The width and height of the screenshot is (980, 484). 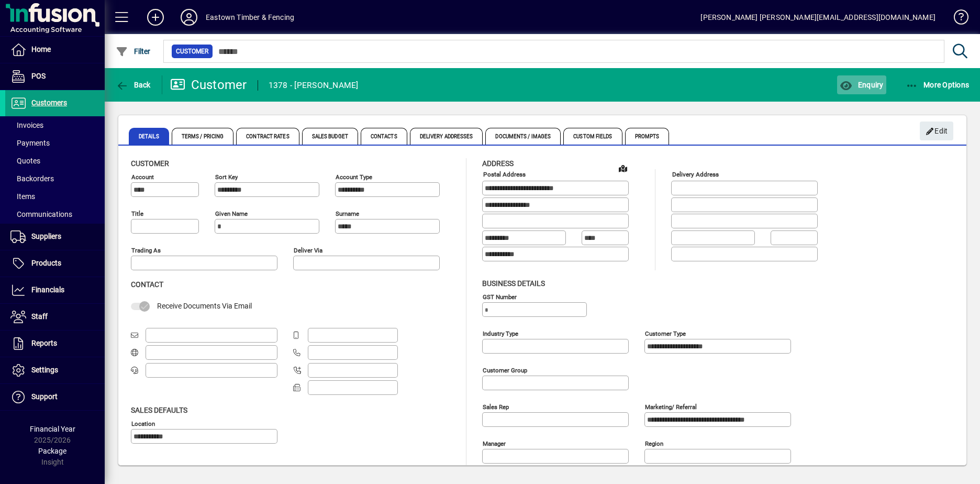 What do you see at coordinates (45, 396) in the screenshot?
I see `span: Support` at bounding box center [45, 396].